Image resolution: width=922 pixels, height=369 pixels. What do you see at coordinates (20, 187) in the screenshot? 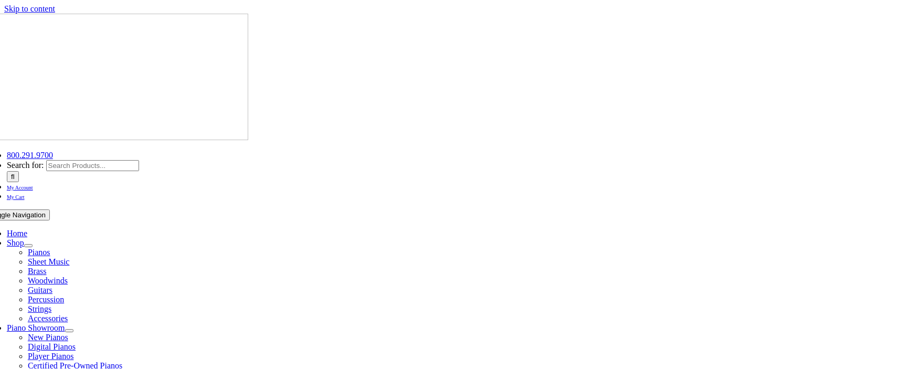
I see `span: My Account` at bounding box center [20, 187].